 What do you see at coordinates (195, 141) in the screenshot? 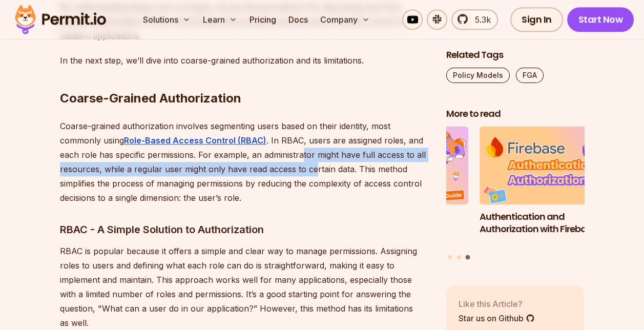
I see `a: Role-Based Access Control (RBAC)` at bounding box center [195, 141].